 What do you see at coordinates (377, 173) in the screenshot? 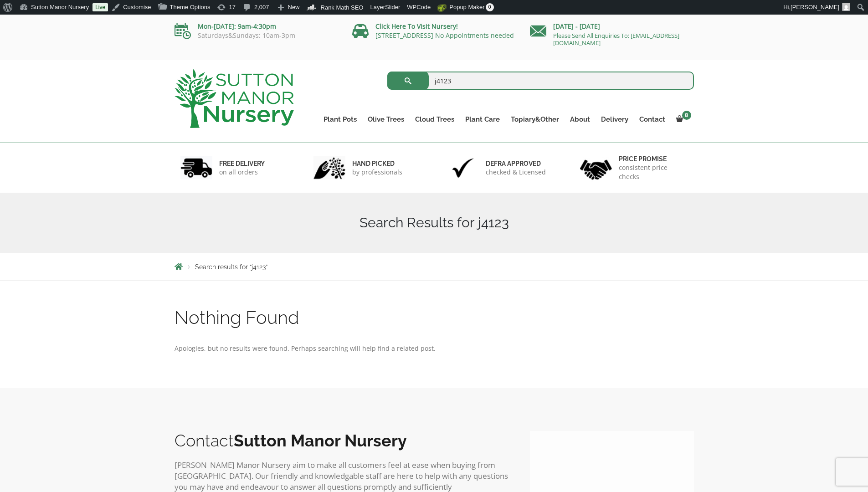
I see `p: by professionals` at bounding box center [377, 173].